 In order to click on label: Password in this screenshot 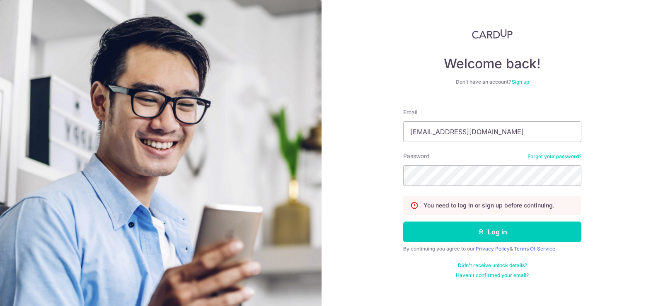, I will do `click(417, 156)`.